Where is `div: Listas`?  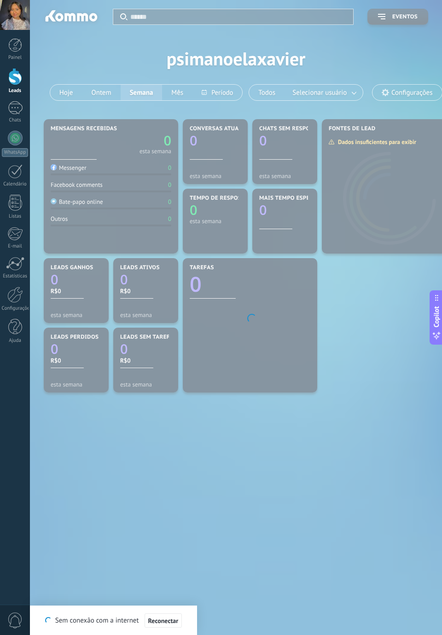 div: Listas is located at coordinates (15, 216).